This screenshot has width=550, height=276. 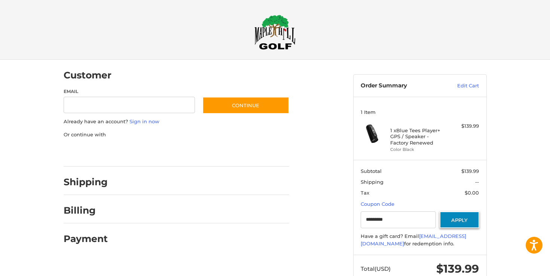 I want to click on span: $0.00, so click(x=472, y=193).